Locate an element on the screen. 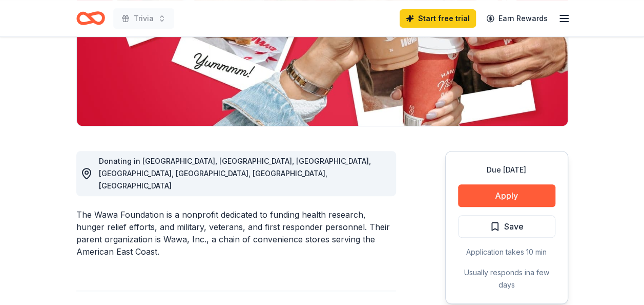 The height and width of the screenshot is (305, 644). div: Usually responds in a few days is located at coordinates (507, 278).